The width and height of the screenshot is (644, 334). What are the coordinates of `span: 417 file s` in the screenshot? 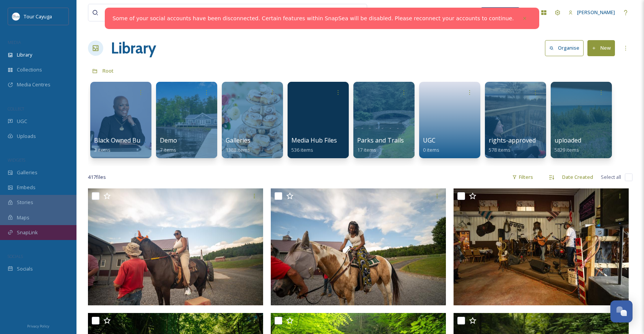 It's located at (97, 177).